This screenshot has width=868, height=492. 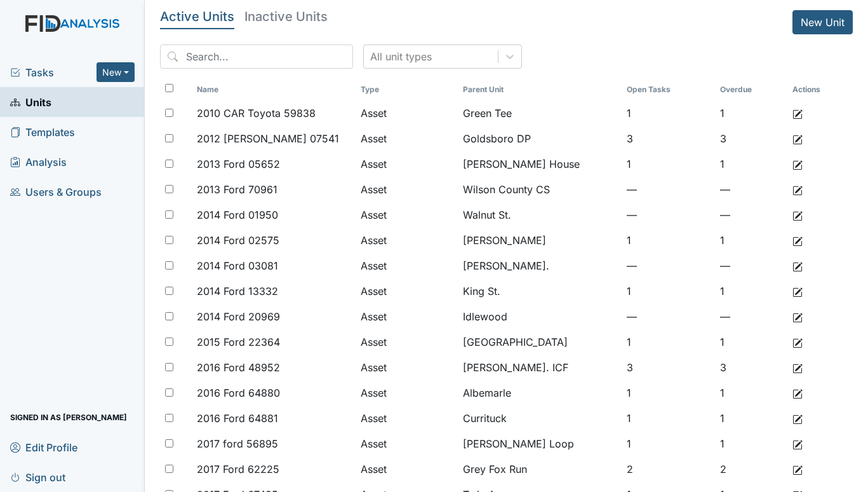 I want to click on span: 2017 Ford 62225, so click(x=239, y=469).